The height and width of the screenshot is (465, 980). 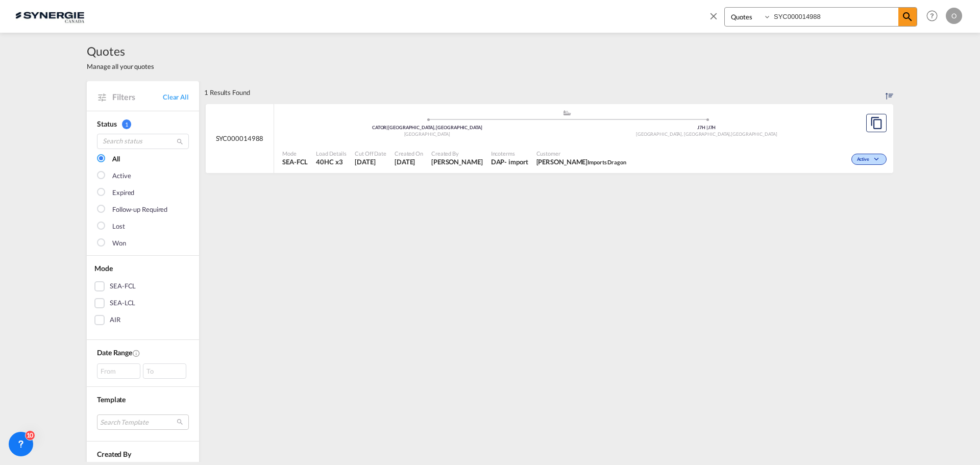 What do you see at coordinates (137, 97) in the screenshot?
I see `span: Filters` at bounding box center [137, 97].